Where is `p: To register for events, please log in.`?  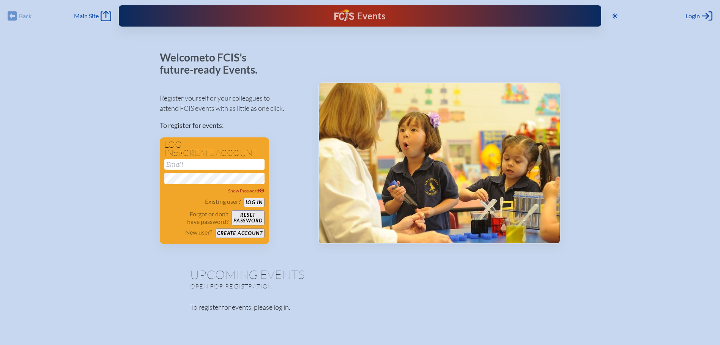
p: To register for events, please log in. is located at coordinates (360, 307).